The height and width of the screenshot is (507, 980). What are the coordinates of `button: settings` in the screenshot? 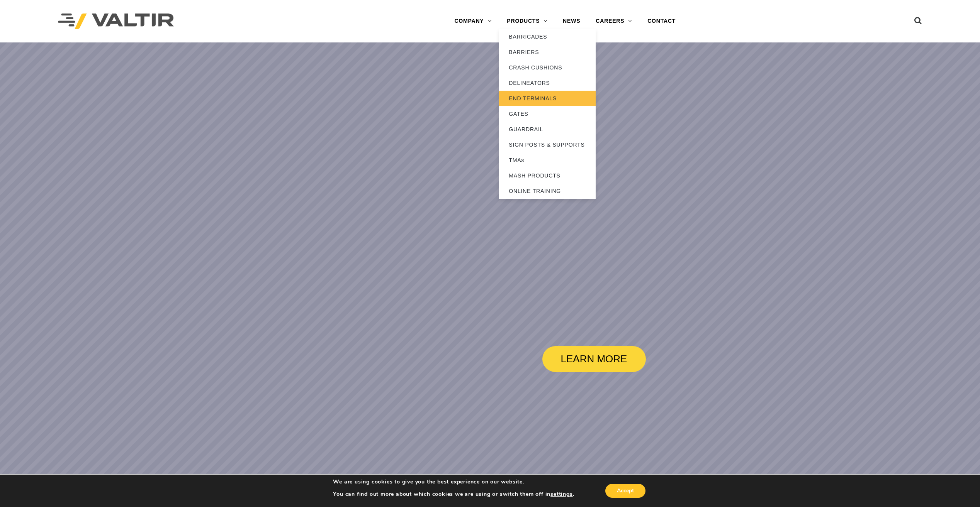 It's located at (561, 494).